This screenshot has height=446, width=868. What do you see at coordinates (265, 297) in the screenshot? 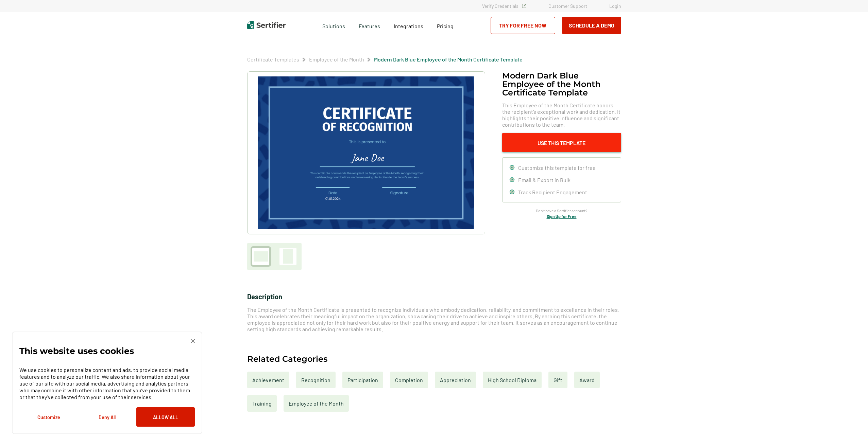
I see `span: Description` at bounding box center [265, 297].